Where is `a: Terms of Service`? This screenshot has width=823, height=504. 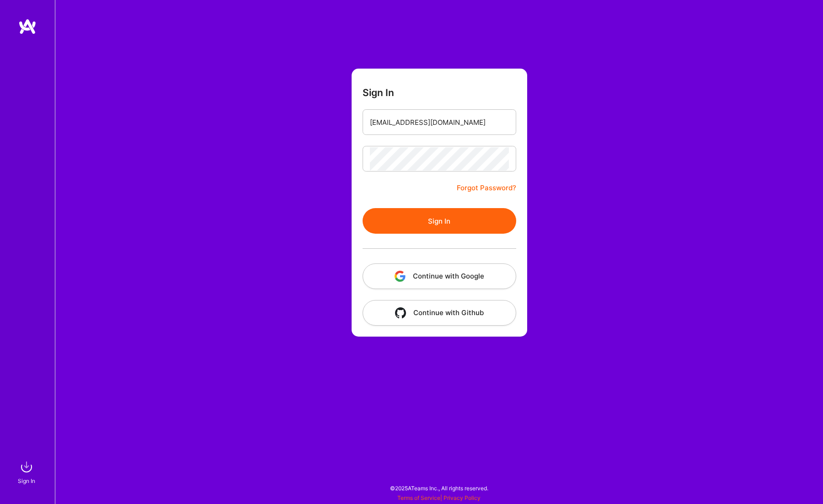 a: Terms of Service is located at coordinates (419, 497).